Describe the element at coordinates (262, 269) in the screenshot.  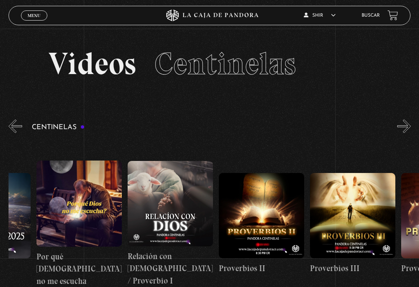
I see `h4: Proverbios II` at that location.